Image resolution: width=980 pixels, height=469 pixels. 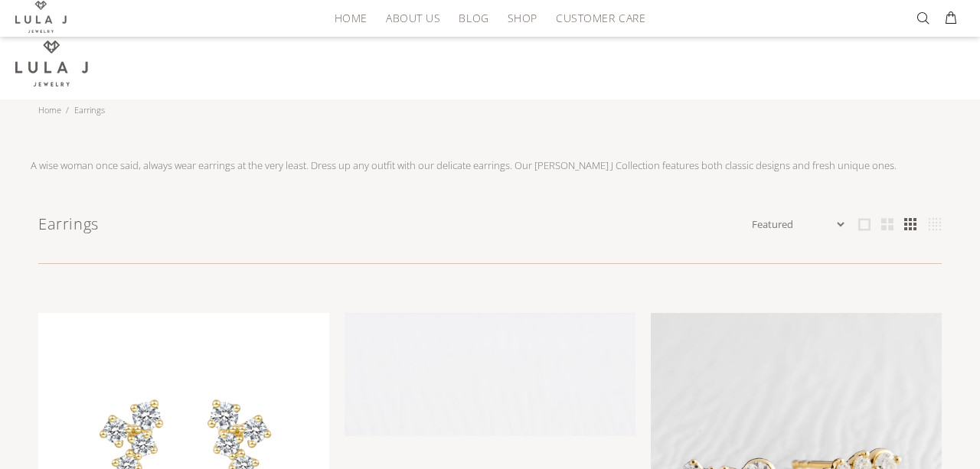 What do you see at coordinates (522, 18) in the screenshot?
I see `span: SHOP` at bounding box center [522, 18].